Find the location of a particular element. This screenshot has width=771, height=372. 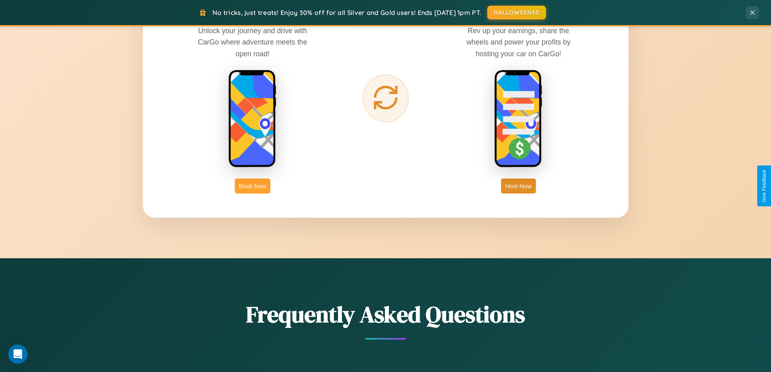

button: HALLOWEEN30 is located at coordinates (516, 13).